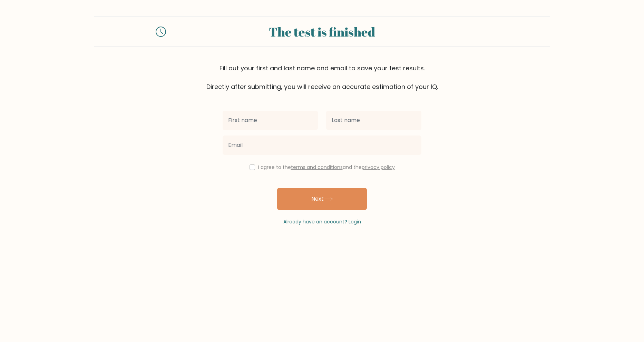 The width and height of the screenshot is (644, 342). Describe the element at coordinates (322, 145) in the screenshot. I see `input: Email` at that location.